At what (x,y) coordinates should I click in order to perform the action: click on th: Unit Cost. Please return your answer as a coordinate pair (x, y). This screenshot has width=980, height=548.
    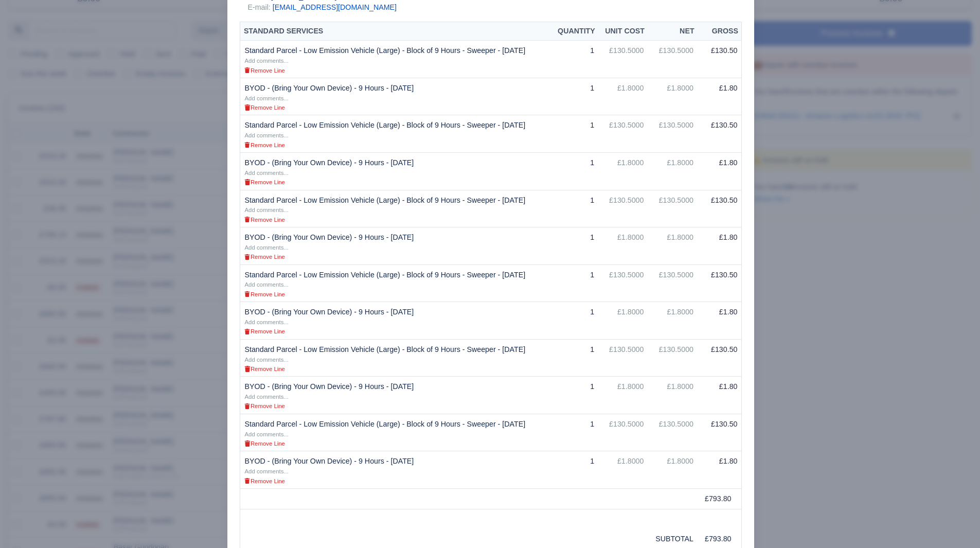
    Looking at the image, I should click on (623, 31).